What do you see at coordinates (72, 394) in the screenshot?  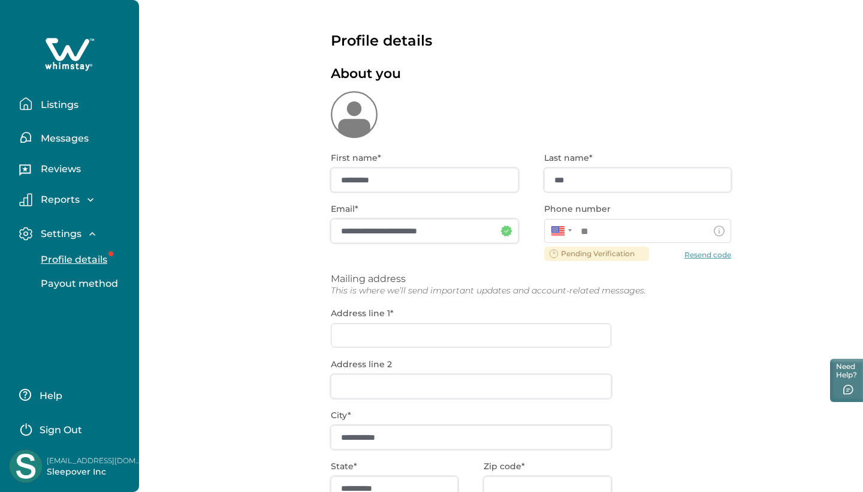 I see `button: Help` at bounding box center [72, 394].